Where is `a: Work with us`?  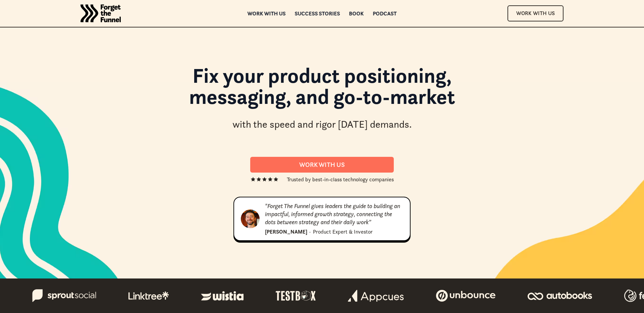
a: Work with us is located at coordinates (267, 13).